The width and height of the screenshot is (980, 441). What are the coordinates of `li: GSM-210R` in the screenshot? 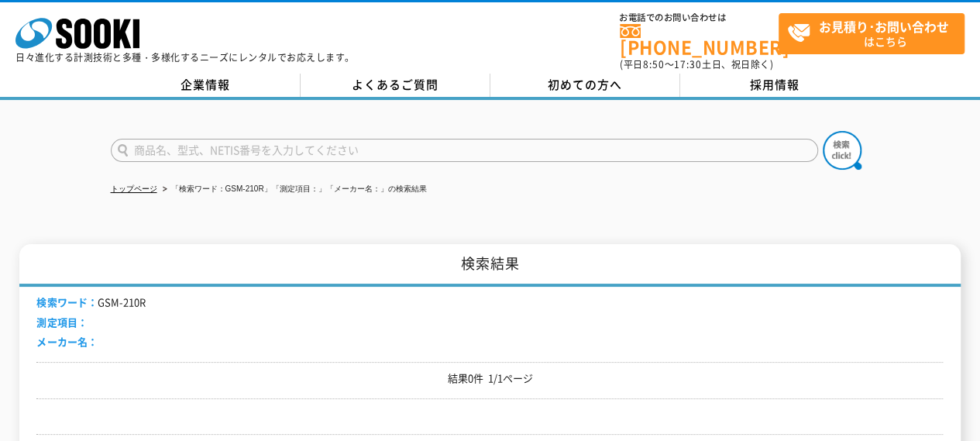 It's located at (90, 302).